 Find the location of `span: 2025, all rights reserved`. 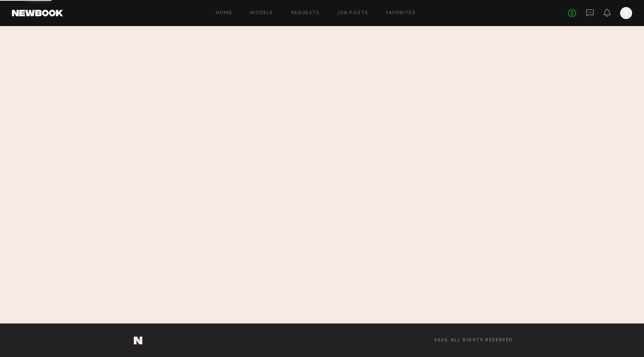

span: 2025, all rights reserved is located at coordinates (473, 340).